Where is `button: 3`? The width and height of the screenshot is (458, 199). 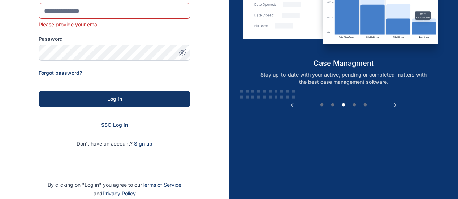 button: 3 is located at coordinates (344, 105).